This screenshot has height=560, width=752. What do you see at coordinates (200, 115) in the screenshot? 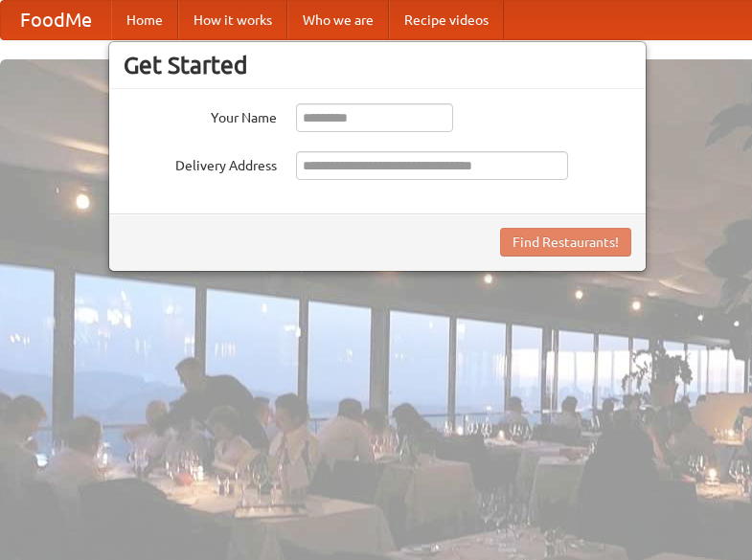
I see `label: Your Name` at bounding box center [200, 115].